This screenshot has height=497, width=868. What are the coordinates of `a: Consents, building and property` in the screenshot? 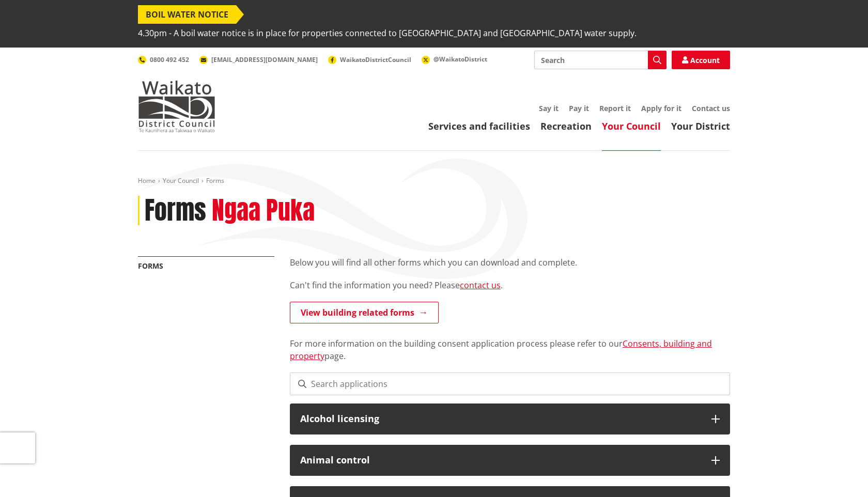 It's located at (501, 350).